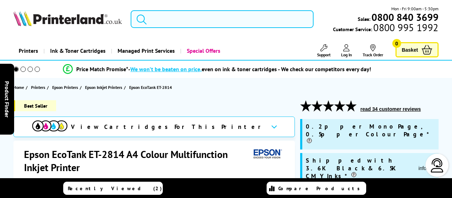 The image size is (452, 198). What do you see at coordinates (105, 87) in the screenshot?
I see `a: Epson Inkjet Printers` at bounding box center [105, 87].